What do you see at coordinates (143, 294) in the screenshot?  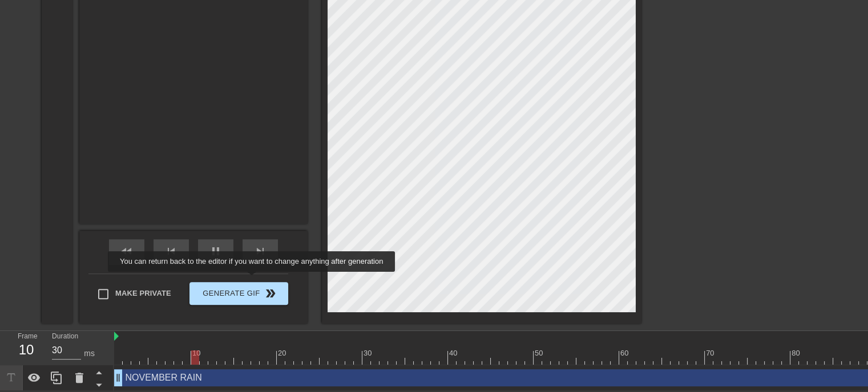 I see `span: Make Private` at bounding box center [143, 294].